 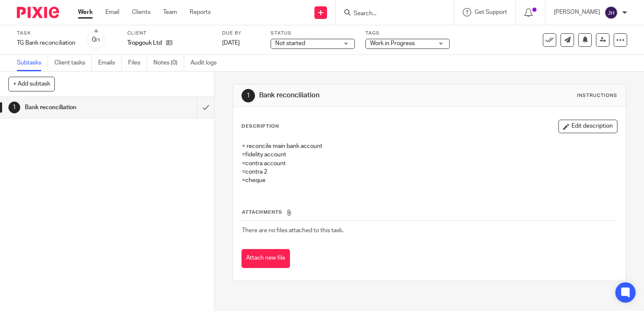 What do you see at coordinates (112, 12) in the screenshot?
I see `a: Email` at bounding box center [112, 12].